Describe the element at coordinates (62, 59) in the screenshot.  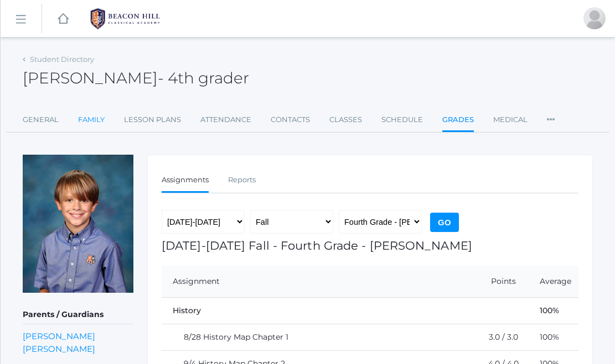
I see `a: Student Directory` at that location.